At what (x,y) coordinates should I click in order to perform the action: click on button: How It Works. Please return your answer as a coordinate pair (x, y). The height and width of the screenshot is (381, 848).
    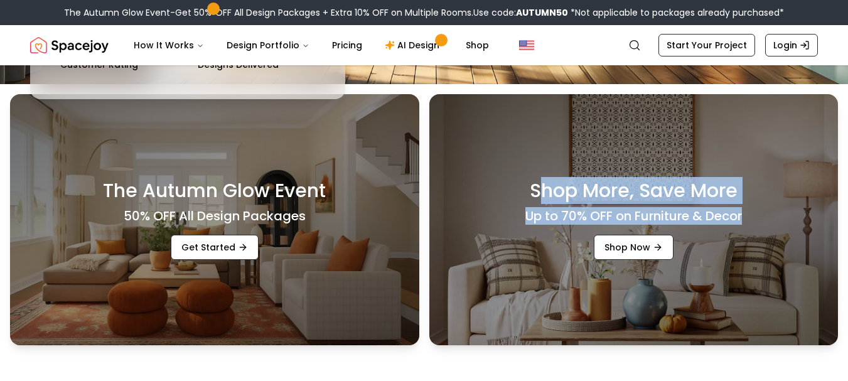
    Looking at the image, I should click on (169, 45).